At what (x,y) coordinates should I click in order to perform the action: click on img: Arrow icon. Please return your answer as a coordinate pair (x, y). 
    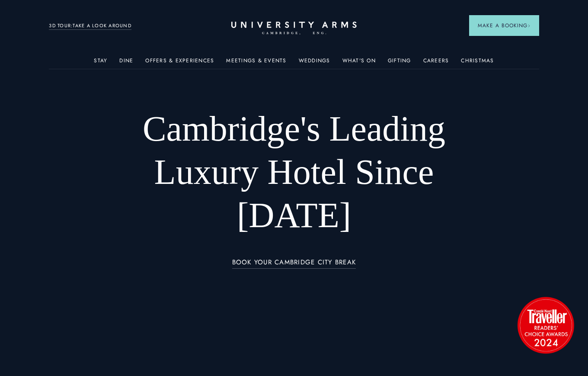
    Looking at the image, I should click on (529, 25).